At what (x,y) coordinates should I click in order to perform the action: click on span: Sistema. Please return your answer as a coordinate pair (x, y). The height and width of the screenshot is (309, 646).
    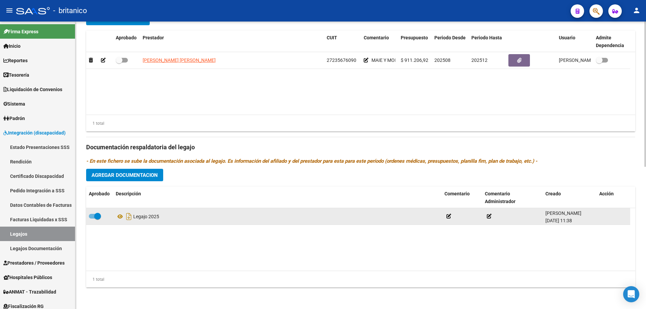
    Looking at the image, I should click on (14, 104).